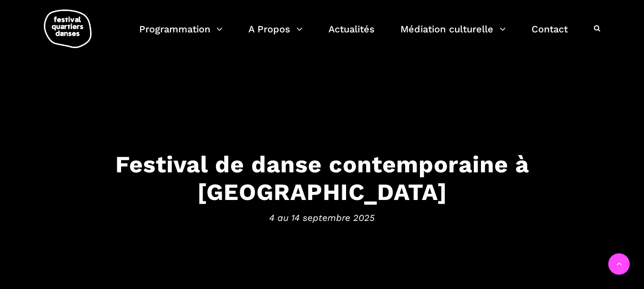 This screenshot has height=289, width=644. What do you see at coordinates (322, 218) in the screenshot?
I see `span: 4 au 14 septembre 2025` at bounding box center [322, 218].